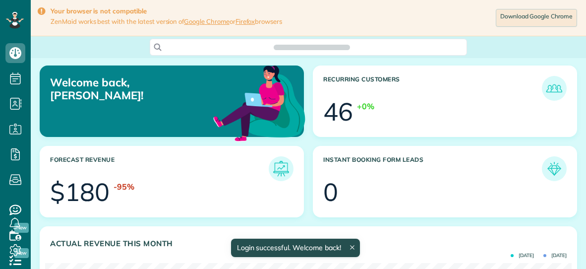 This screenshot has width=586, height=269. What do you see at coordinates (124, 186) in the screenshot?
I see `div: -95%` at bounding box center [124, 186].